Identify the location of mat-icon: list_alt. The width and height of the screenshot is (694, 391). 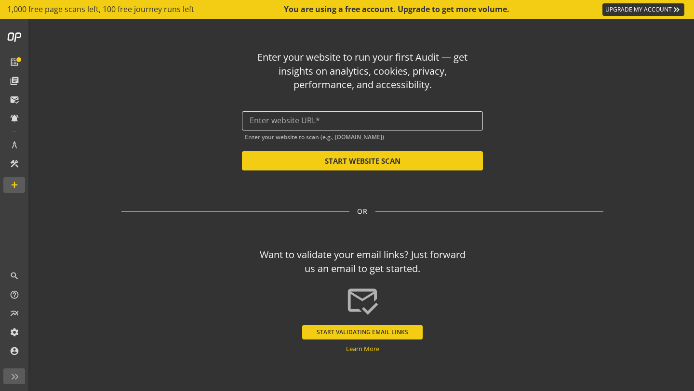
(14, 62).